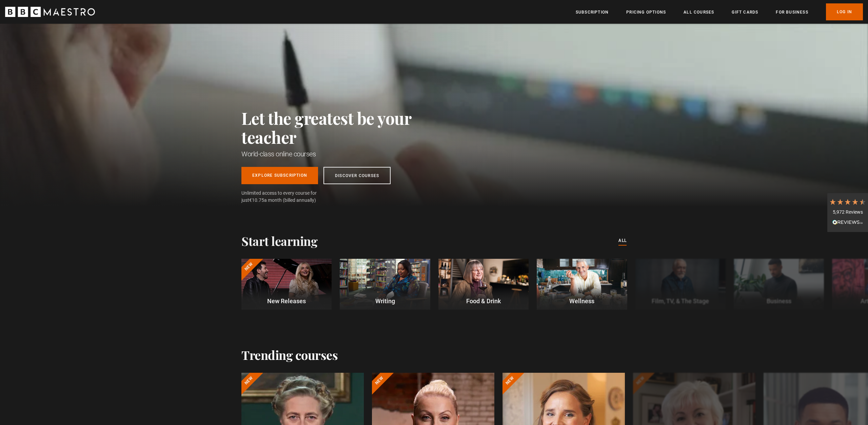  Describe the element at coordinates (847, 222) in the screenshot. I see `img: REVIEWS.io` at that location.